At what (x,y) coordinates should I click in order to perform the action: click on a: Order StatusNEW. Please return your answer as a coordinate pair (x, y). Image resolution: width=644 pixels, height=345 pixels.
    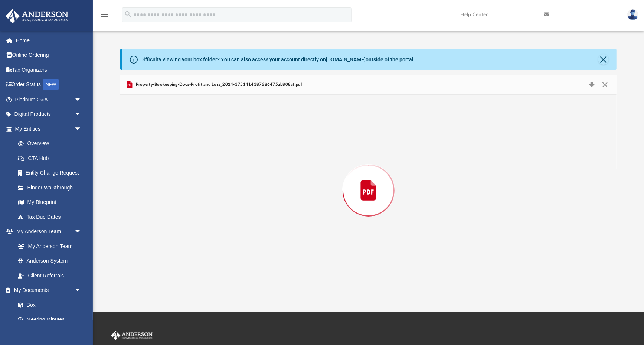
    Looking at the image, I should click on (49, 85).